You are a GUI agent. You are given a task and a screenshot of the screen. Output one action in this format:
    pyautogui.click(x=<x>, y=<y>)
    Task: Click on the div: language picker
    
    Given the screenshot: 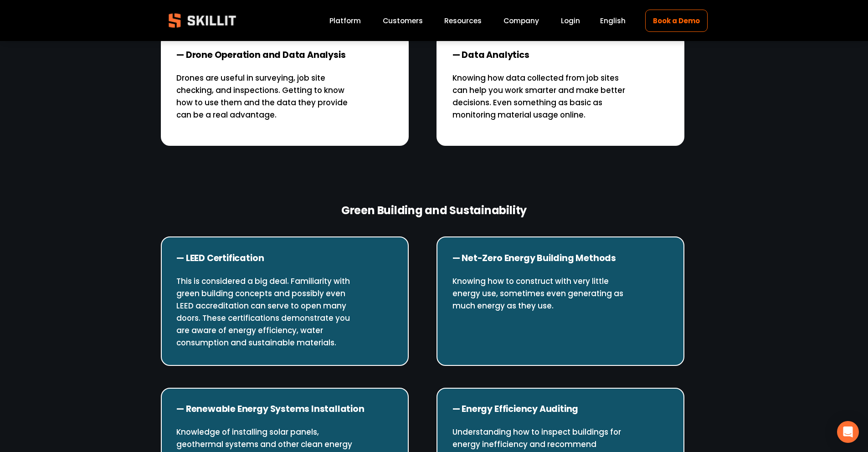 What is the action you would take?
    pyautogui.click(x=613, y=20)
    